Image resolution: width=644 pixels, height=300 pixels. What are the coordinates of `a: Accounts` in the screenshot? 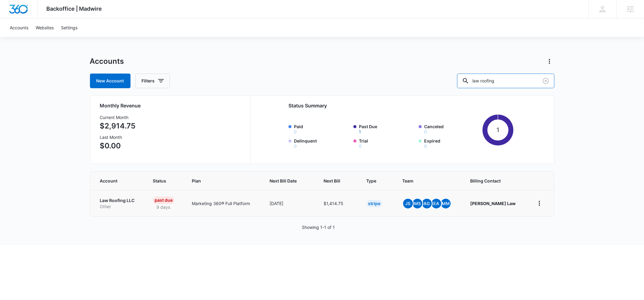 It's located at (19, 28).